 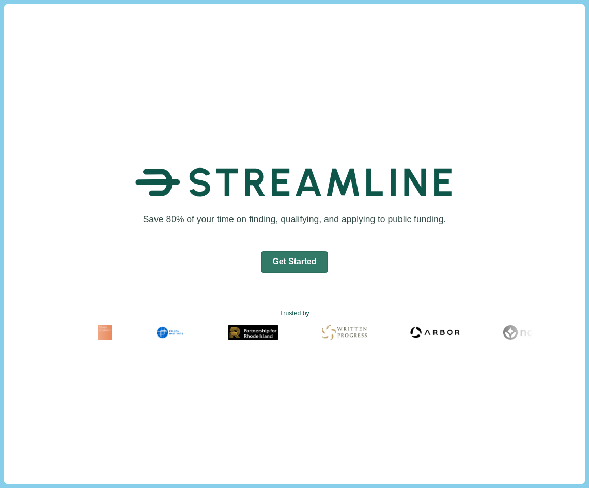 I want to click on img: Written Progress Logo, so click(x=344, y=332).